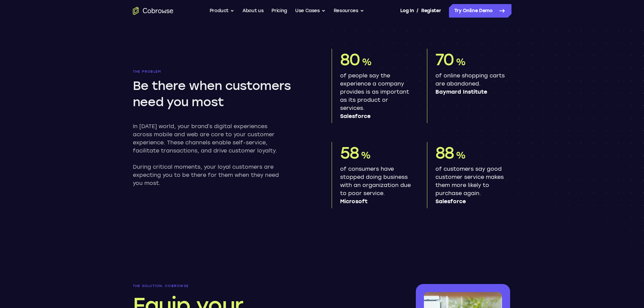 The image size is (644, 308). I want to click on a: About us, so click(253, 11).